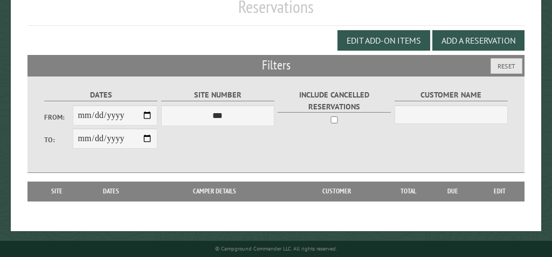 The height and width of the screenshot is (257, 552). Describe the element at coordinates (409, 191) in the screenshot. I see `th: Total` at that location.